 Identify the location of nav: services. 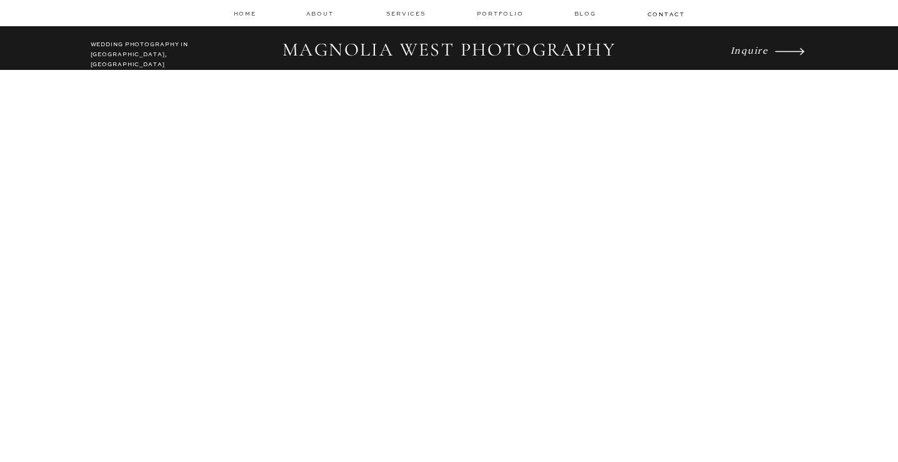
(407, 13).